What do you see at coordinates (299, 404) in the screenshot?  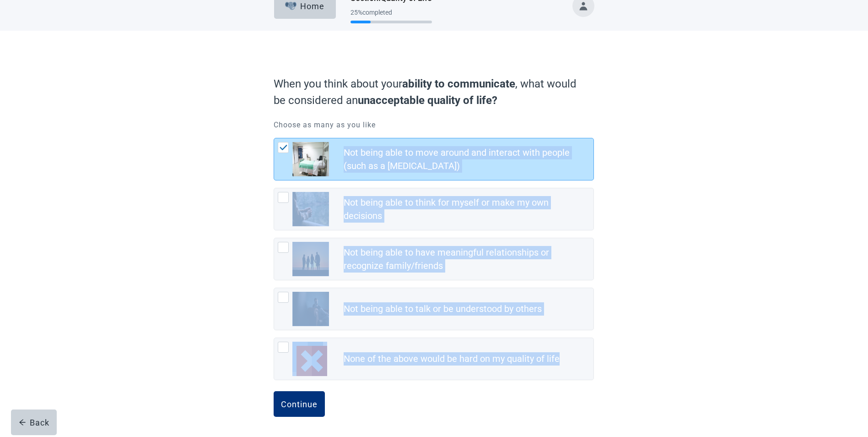 I see `div: Continue` at bounding box center [299, 404].